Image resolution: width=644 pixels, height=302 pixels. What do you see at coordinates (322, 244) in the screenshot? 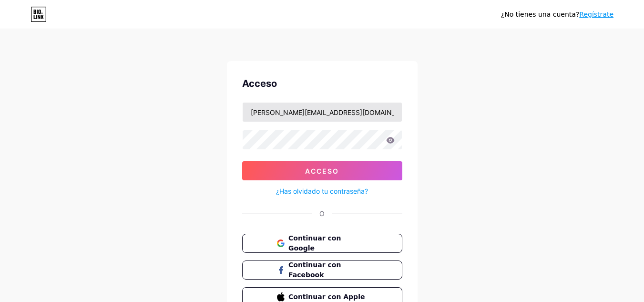
I see `button: Continuar con Google` at bounding box center [322, 244].